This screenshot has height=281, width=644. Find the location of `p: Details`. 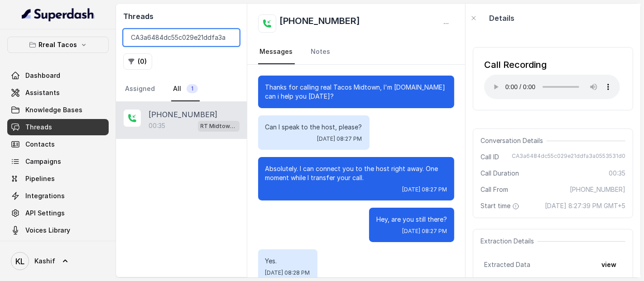

p: Details is located at coordinates (502, 18).